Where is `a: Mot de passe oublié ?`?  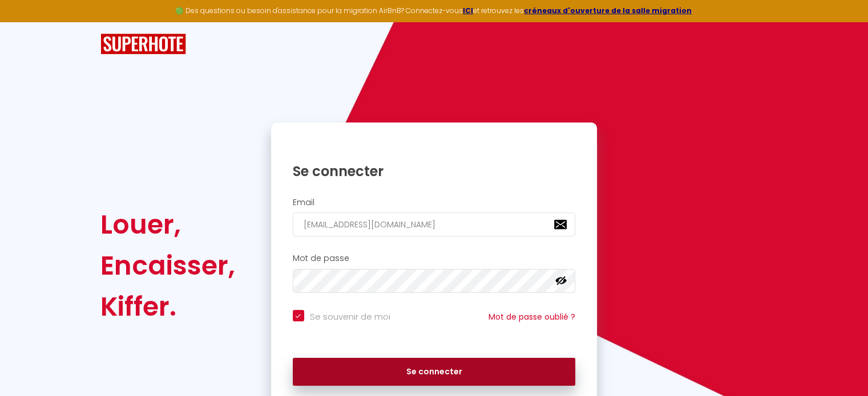
a: Mot de passe oublié ? is located at coordinates (531, 318).